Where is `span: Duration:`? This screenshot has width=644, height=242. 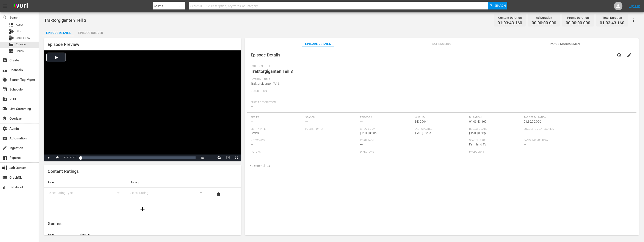
span: Duration: is located at coordinates (495, 117).